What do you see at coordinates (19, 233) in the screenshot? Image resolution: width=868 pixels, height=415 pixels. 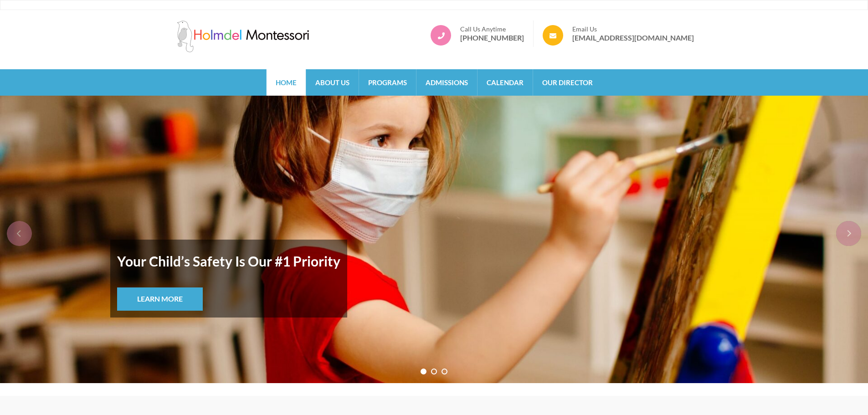 I see `div: prev` at bounding box center [19, 233].